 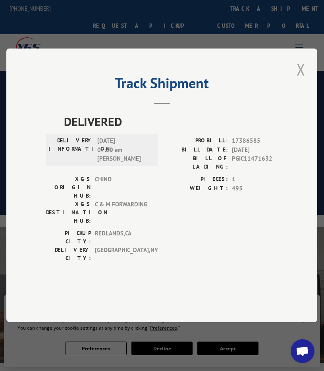 What do you see at coordinates (68, 238) in the screenshot?
I see `label: PICKUP CITY:` at bounding box center [68, 238].